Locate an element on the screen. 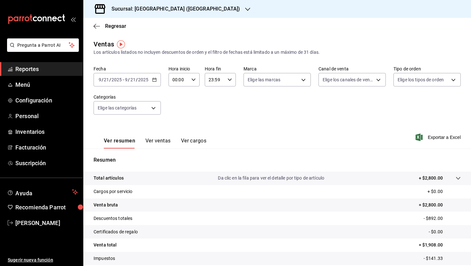  label: Fecha is located at coordinates (127, 69).